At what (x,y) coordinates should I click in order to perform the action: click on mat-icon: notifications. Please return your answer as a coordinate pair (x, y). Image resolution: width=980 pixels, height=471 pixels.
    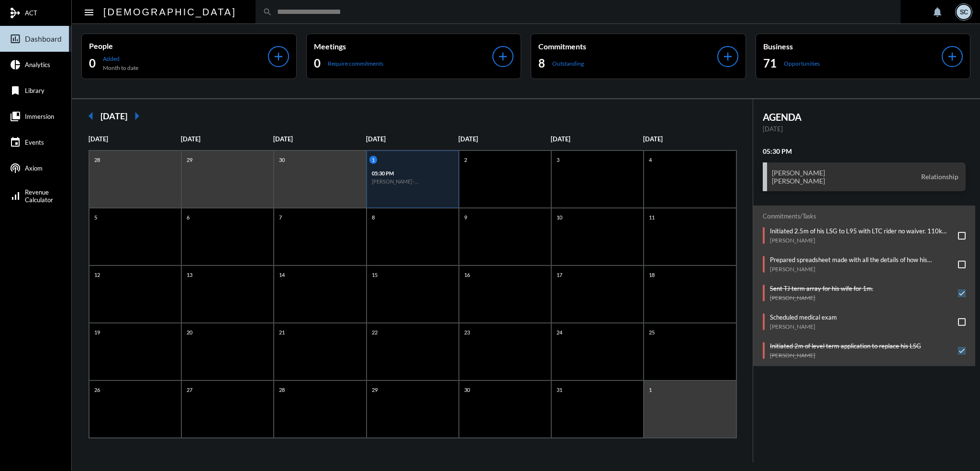
    Looking at the image, I should click on (937, 12).